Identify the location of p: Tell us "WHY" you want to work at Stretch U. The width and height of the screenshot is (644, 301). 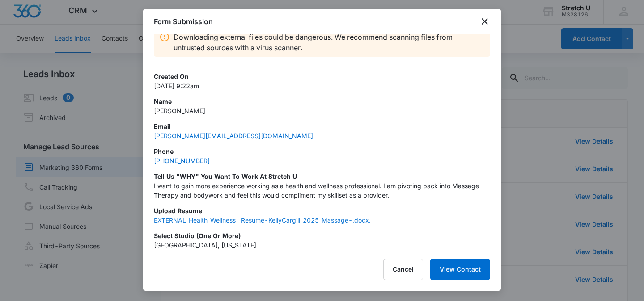
(322, 176).